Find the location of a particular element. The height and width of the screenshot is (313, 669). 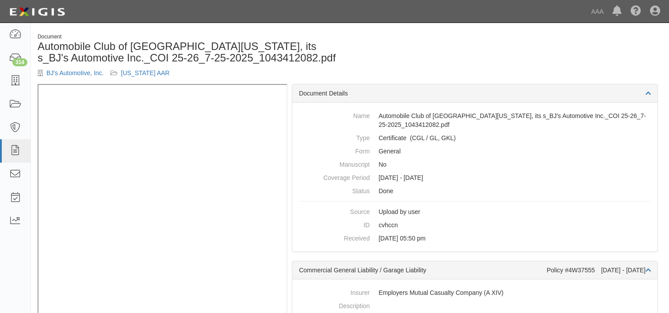

dt: Received is located at coordinates (334, 237).